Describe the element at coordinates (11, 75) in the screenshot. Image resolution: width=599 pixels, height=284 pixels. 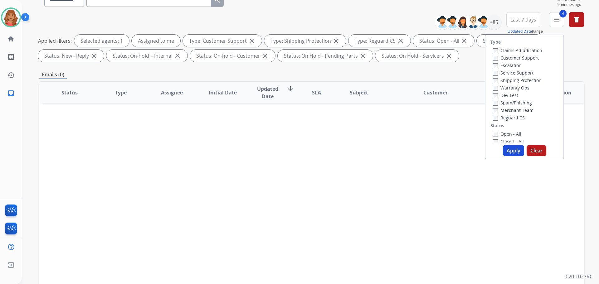
I see `mat-icon: history` at that location.